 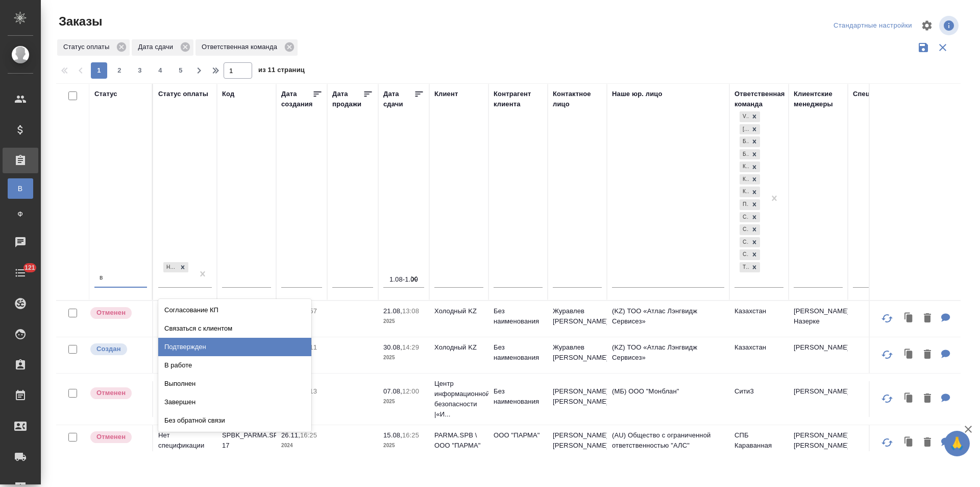 I want to click on td: (МБ) ООО "Монблан", so click(x=668, y=399).